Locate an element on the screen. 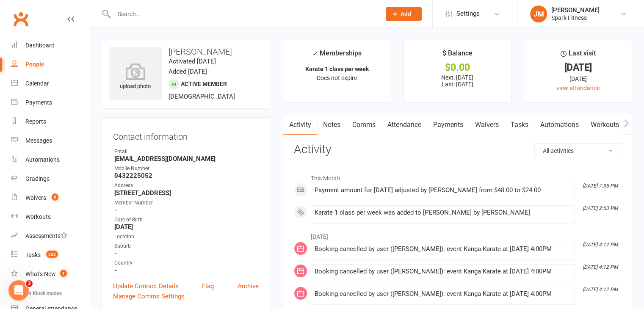  div: JM is located at coordinates (539, 14).